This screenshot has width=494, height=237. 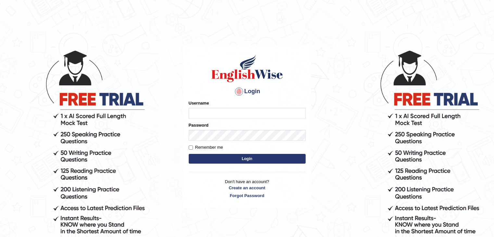 I want to click on img: Logo of English Wise sign in for intelligent practice with AI, so click(x=247, y=68).